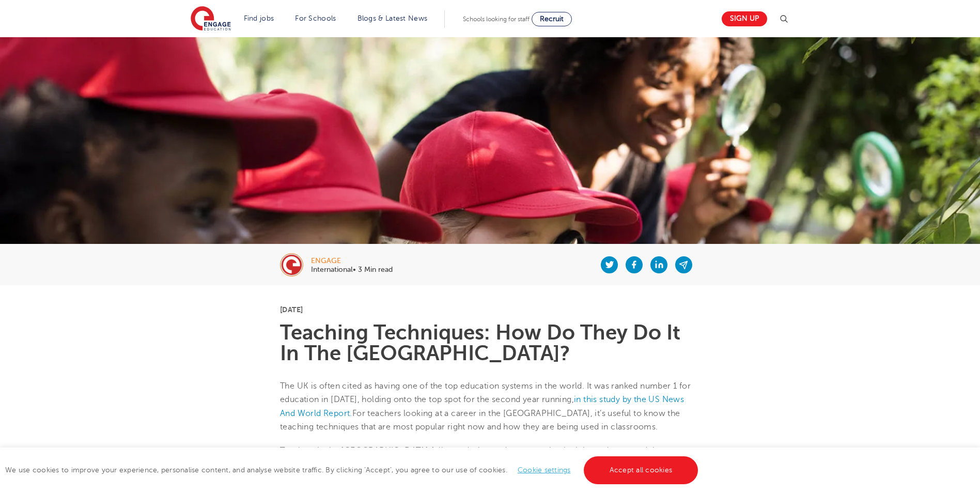  I want to click on img: Engage Education, so click(211, 19).